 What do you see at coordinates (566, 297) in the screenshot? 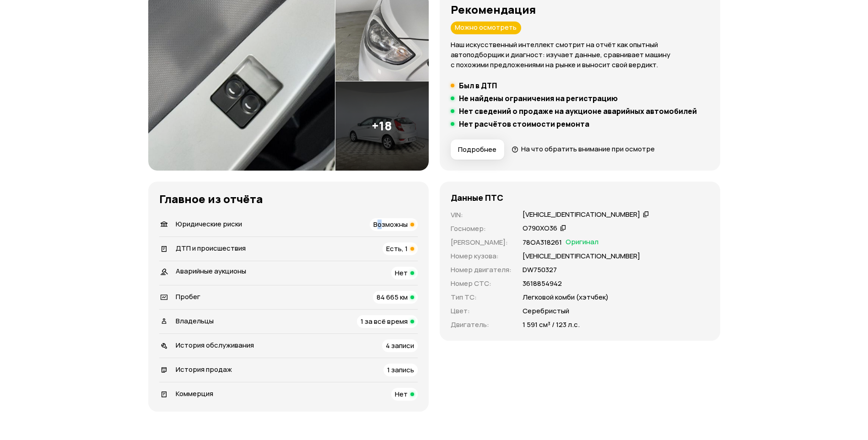
I see `p: Легковой комби (хэтчбек)` at bounding box center [566, 297].